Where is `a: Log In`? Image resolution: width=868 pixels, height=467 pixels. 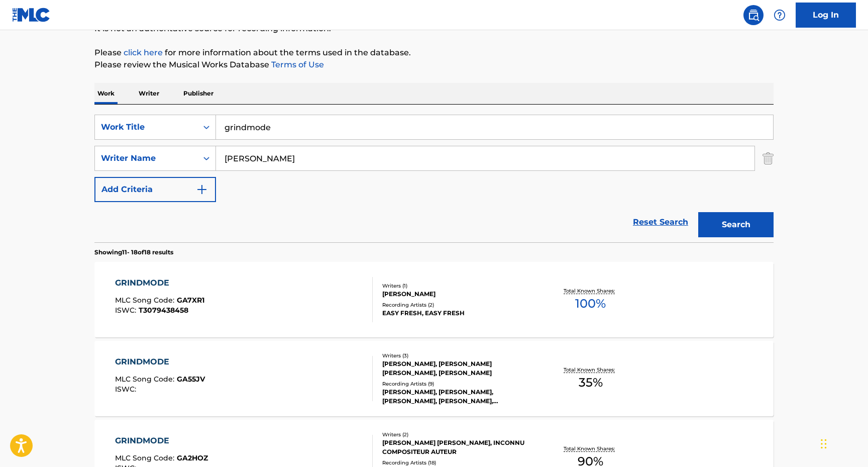
a: Log In is located at coordinates (826, 15).